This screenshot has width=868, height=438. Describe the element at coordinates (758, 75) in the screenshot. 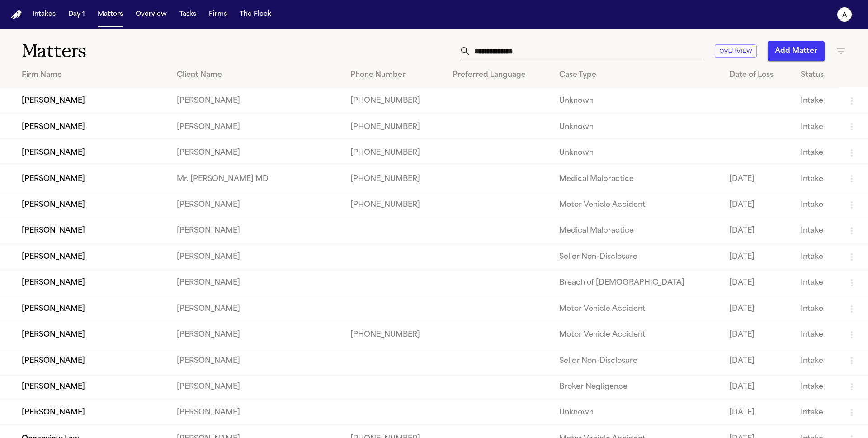

I see `div: Date of Loss` at that location.